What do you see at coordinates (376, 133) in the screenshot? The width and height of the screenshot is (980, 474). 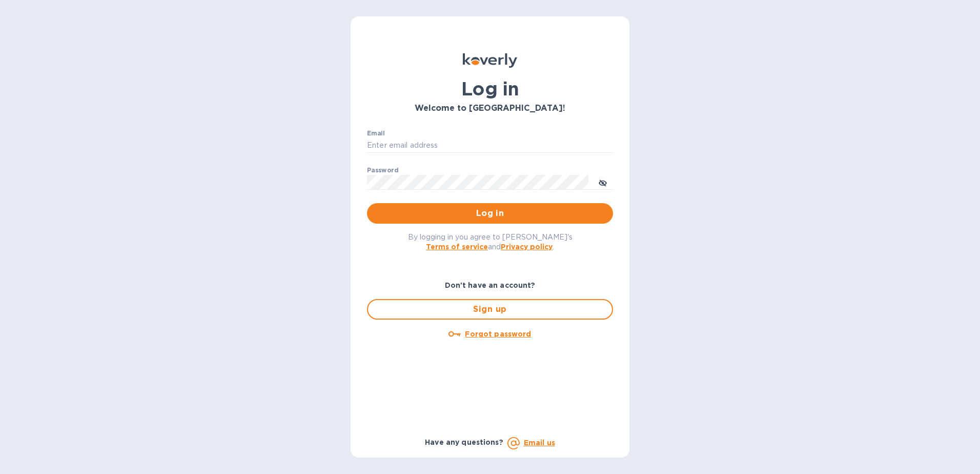 I see `label: Email` at bounding box center [376, 133].